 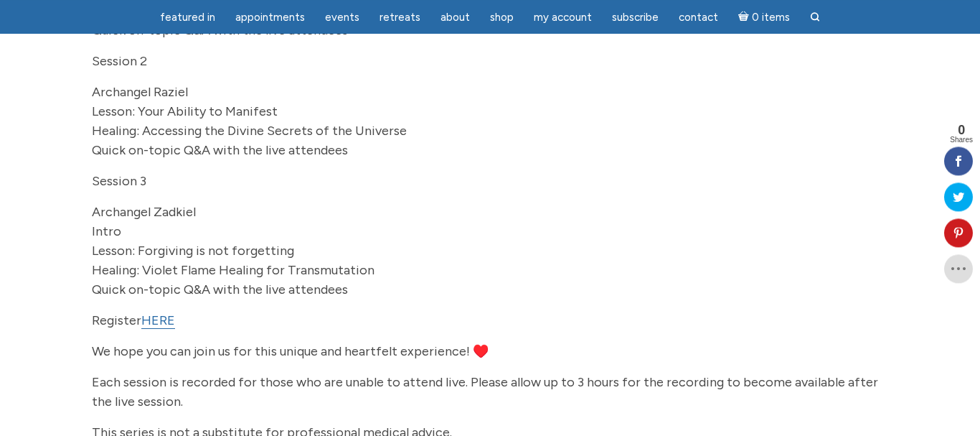 I want to click on a: featured in, so click(x=187, y=17).